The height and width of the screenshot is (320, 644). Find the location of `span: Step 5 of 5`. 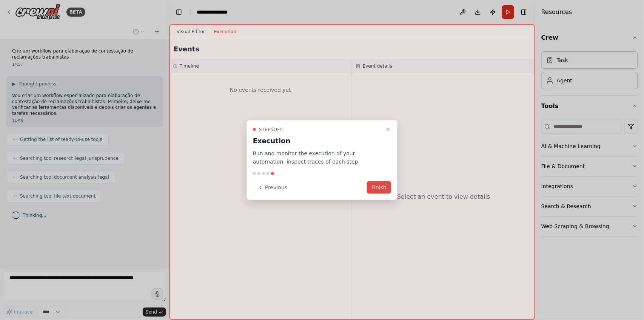

span: Step 5 of 5 is located at coordinates (271, 129).